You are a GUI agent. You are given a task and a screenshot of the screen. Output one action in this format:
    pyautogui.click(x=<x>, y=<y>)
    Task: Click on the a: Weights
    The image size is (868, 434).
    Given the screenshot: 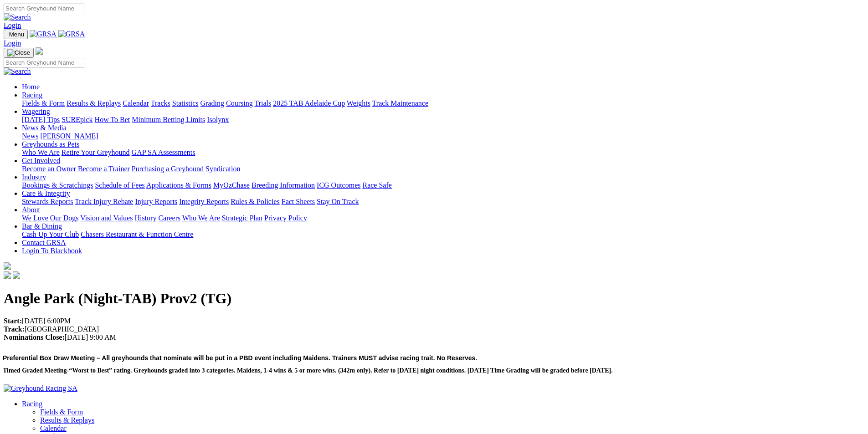 What is the action you would take?
    pyautogui.click(x=359, y=102)
    